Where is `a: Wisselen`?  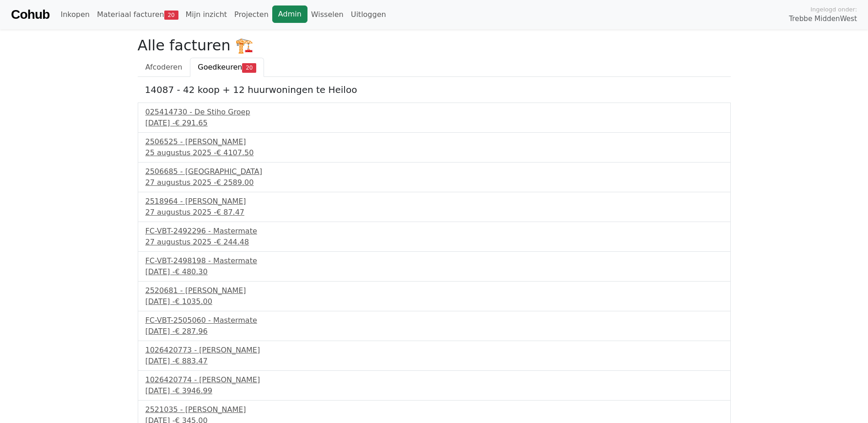 a: Wisselen is located at coordinates (327, 15).